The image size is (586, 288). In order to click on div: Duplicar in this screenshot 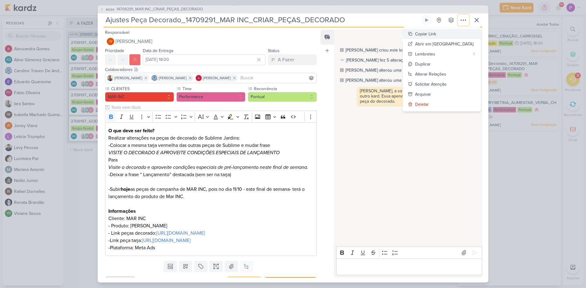, I will do `click(423, 64)`.